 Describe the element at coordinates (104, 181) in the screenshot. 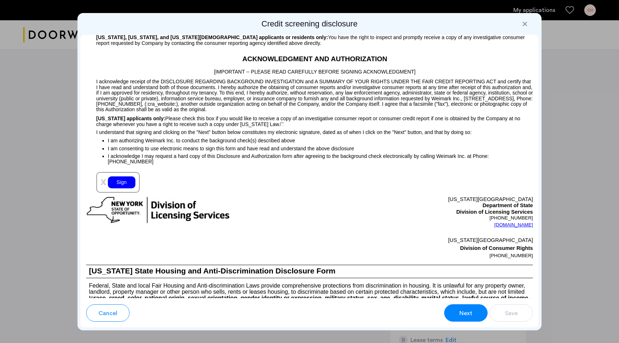

I see `span: x` at that location.